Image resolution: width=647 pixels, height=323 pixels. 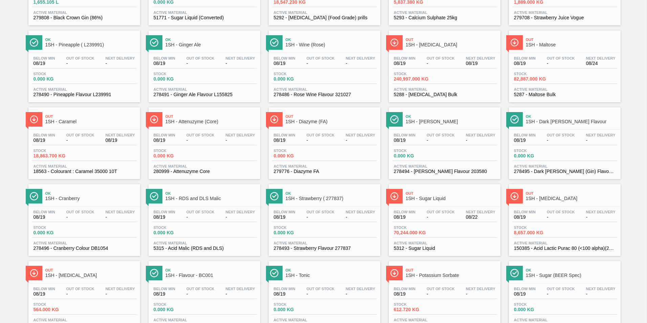 What do you see at coordinates (211, 45) in the screenshot?
I see `span: 1SH - Ginger Ale` at bounding box center [211, 45].